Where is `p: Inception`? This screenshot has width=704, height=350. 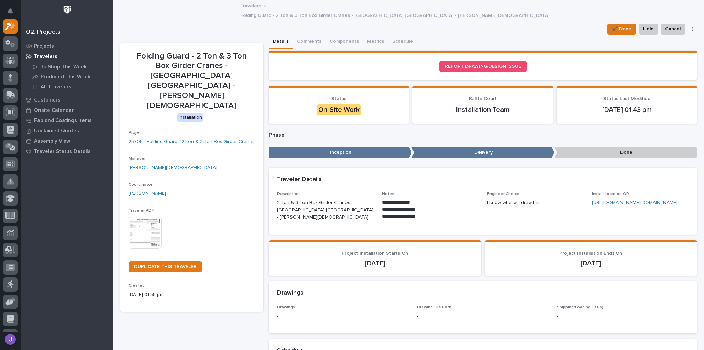
p: Inception is located at coordinates (340, 152).